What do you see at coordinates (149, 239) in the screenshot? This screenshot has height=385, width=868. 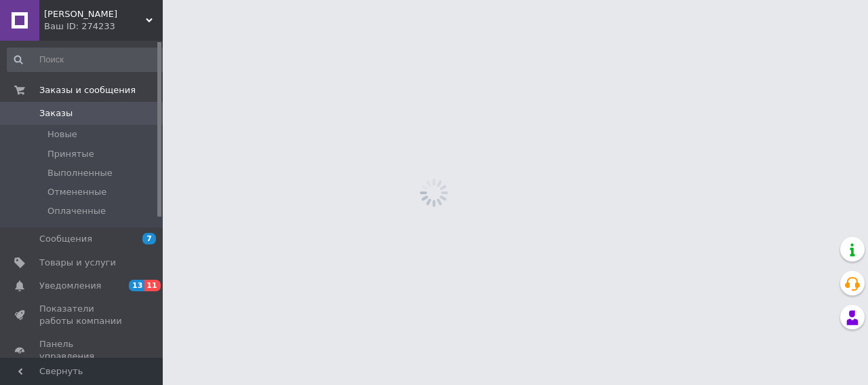 I see `span: 7` at bounding box center [149, 239].